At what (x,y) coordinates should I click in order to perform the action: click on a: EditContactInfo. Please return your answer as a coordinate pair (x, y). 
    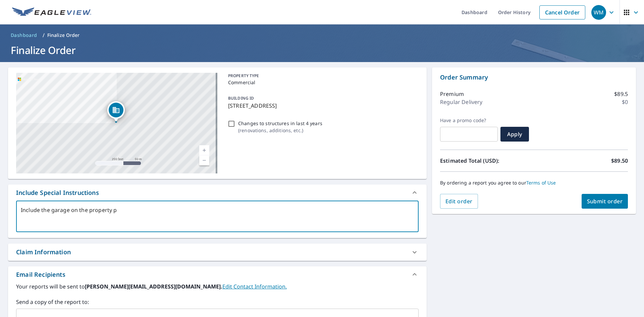
    Looking at the image, I should click on (255, 286).